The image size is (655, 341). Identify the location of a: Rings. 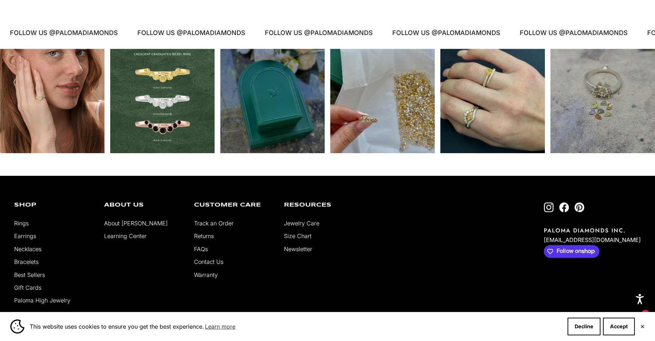
(21, 223).